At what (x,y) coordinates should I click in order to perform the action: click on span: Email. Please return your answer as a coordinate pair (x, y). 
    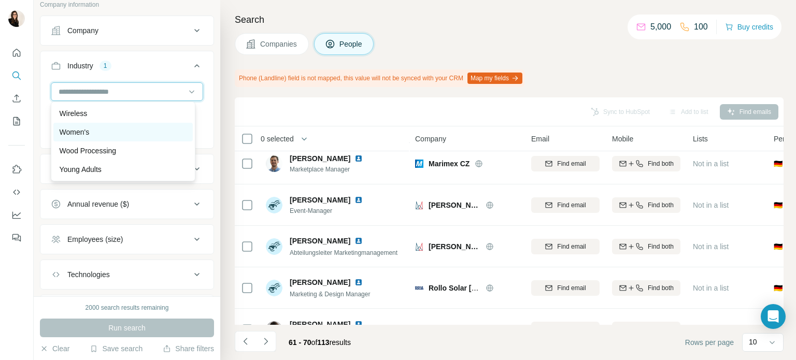
    Looking at the image, I should click on (540, 139).